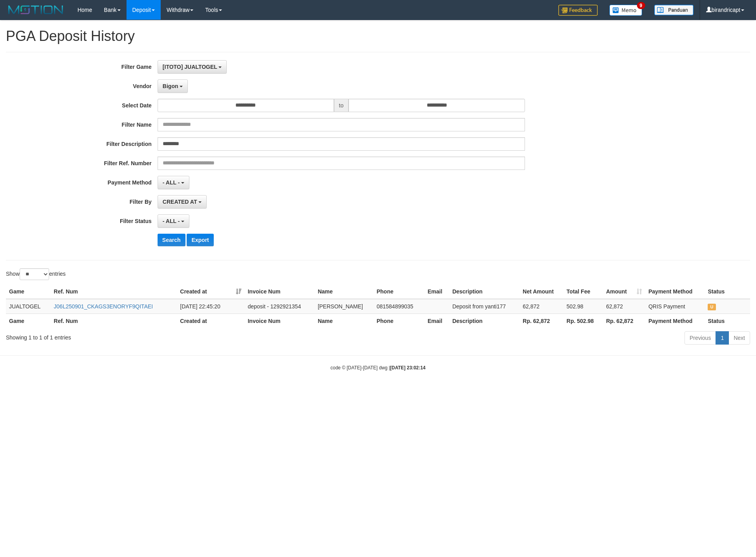  I want to click on h1: PGA Deposit History, so click(378, 36).